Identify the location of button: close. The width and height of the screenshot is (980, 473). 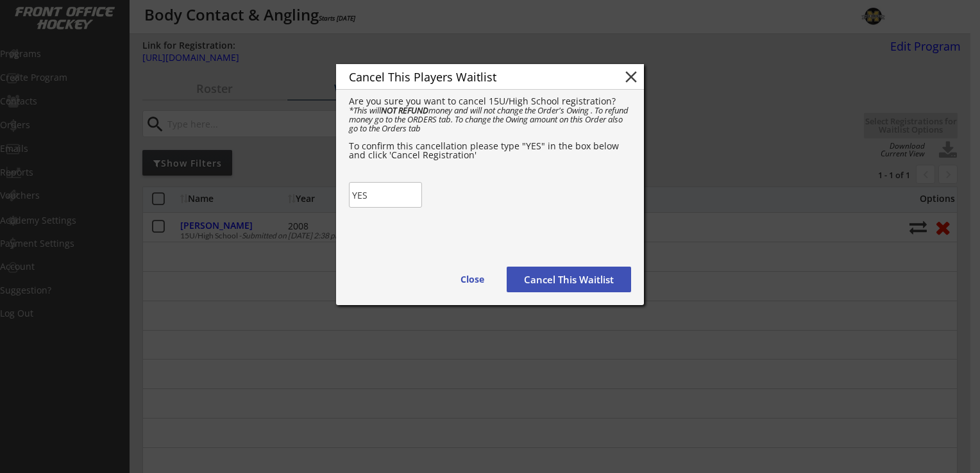
(631, 77).